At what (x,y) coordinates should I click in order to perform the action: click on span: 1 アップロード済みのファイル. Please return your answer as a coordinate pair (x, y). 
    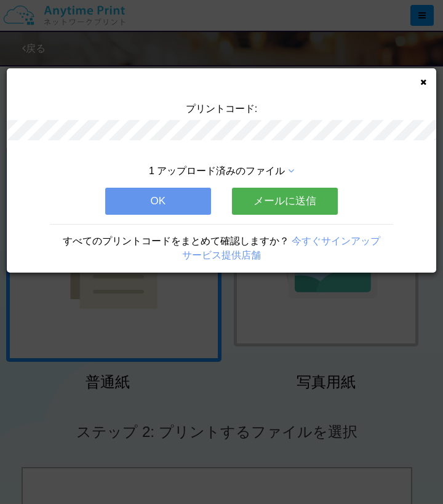
    Looking at the image, I should click on (216, 171).